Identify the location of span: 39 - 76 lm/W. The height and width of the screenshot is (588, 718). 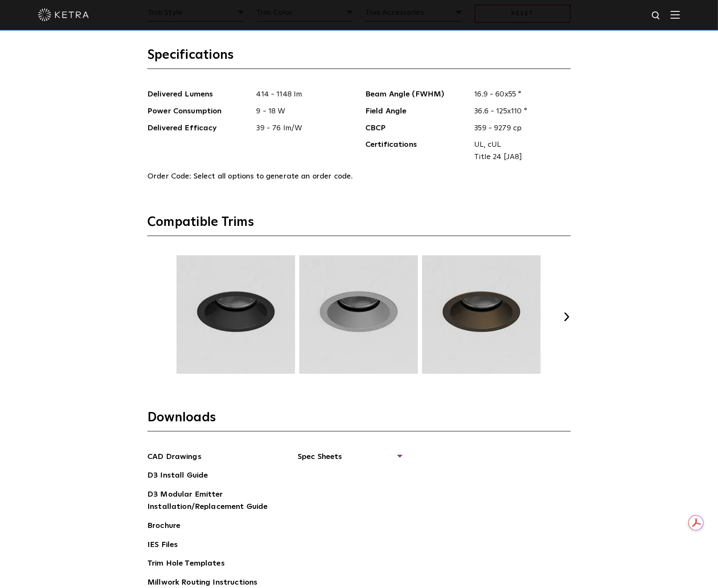
(302, 128).